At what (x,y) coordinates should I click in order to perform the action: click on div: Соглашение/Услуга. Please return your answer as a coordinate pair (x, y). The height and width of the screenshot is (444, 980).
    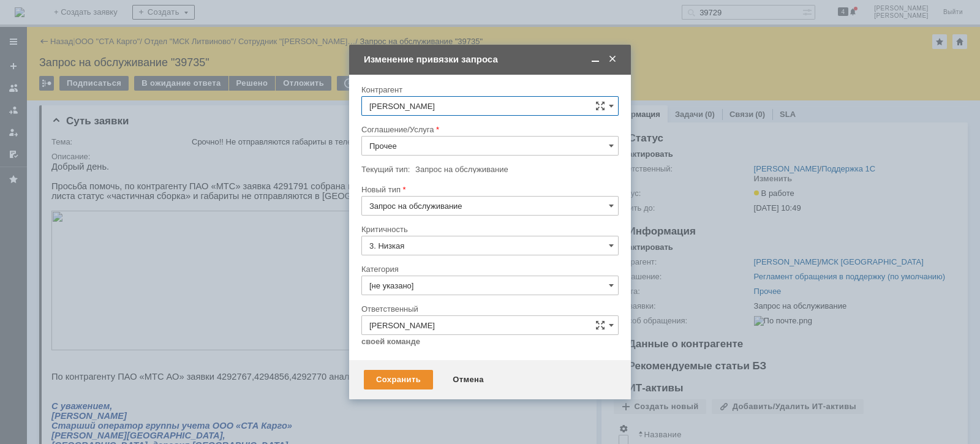
    Looking at the image, I should click on (489, 130).